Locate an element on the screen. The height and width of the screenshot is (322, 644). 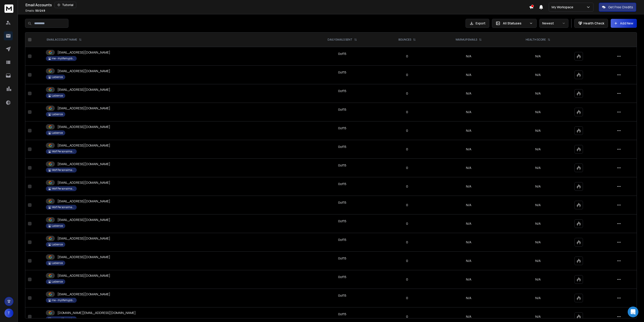
button: Add New is located at coordinates (624, 23).